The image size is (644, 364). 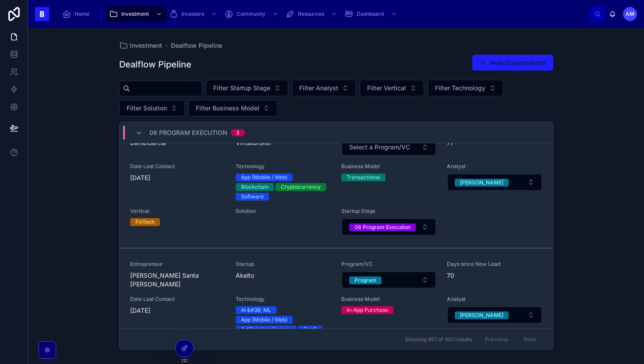 I want to click on div: SaaS, so click(x=310, y=329).